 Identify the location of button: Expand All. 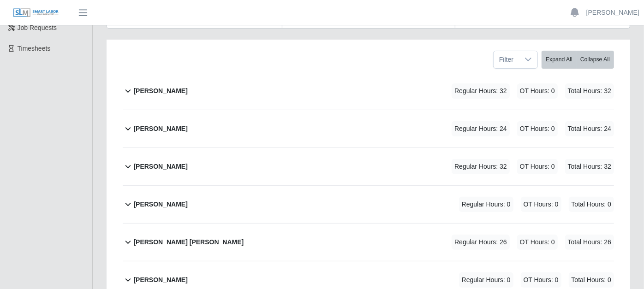
(559, 59).